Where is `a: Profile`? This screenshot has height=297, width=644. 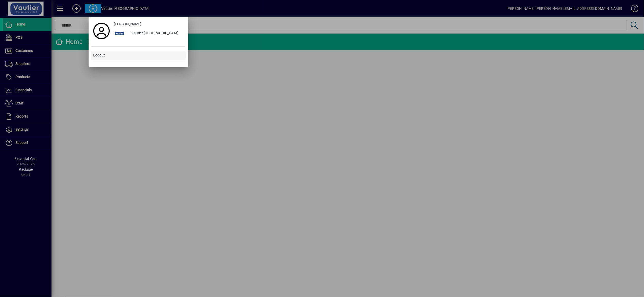 a: Profile is located at coordinates (101, 31).